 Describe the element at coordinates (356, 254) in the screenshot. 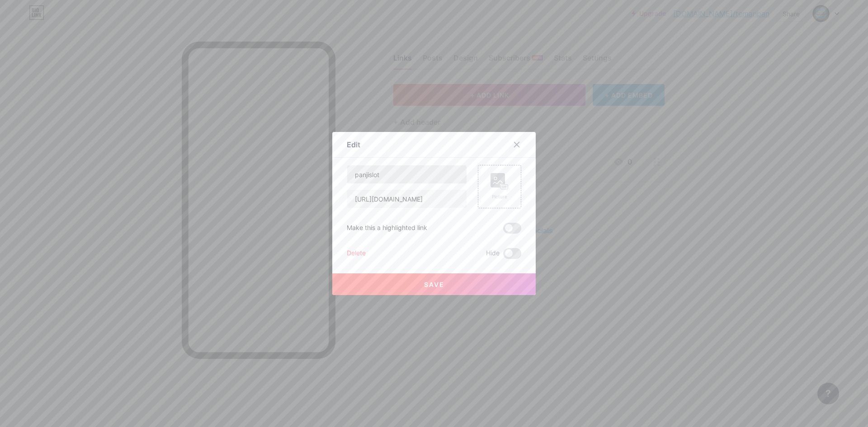

I see `div: Delete` at that location.